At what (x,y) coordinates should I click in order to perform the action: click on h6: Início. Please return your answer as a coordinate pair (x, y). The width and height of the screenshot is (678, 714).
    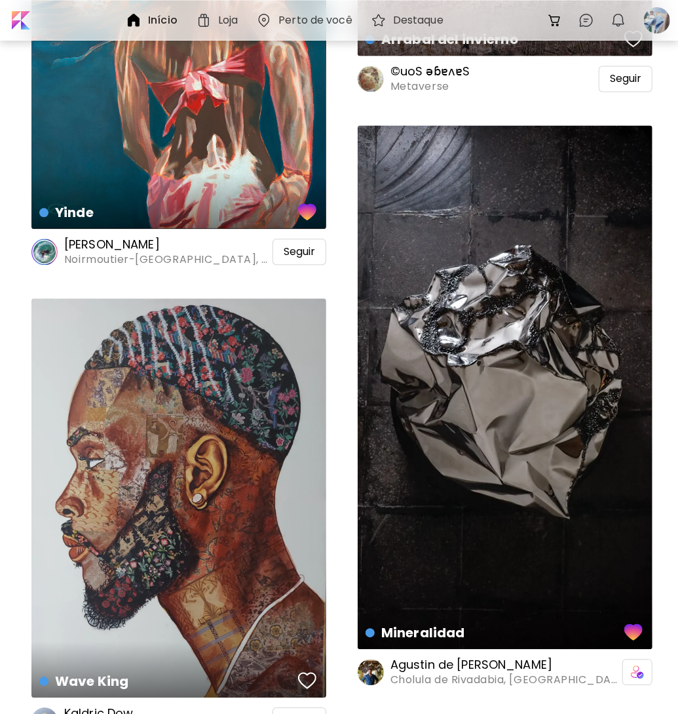
    Looking at the image, I should click on (163, 20).